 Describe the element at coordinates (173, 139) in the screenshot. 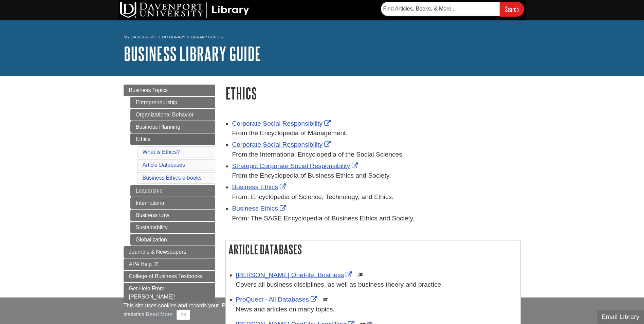

I see `a: Ethics` at that location.